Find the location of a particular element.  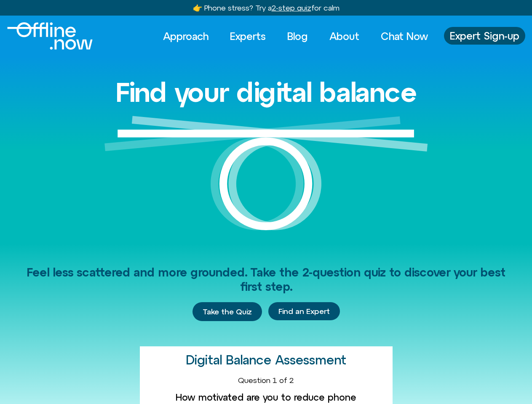

span: Expert Sign-up is located at coordinates (484, 36).